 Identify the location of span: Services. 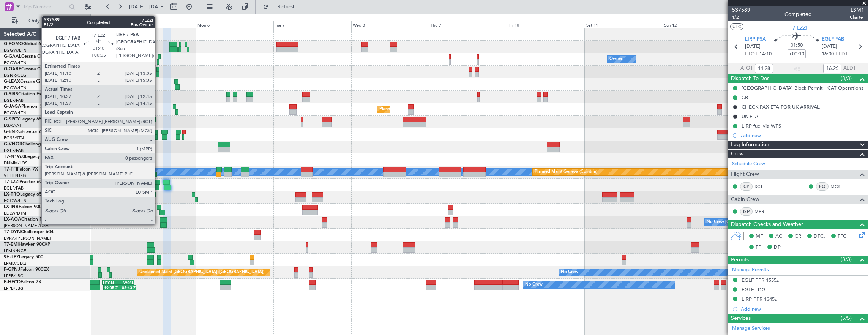
(741, 318).